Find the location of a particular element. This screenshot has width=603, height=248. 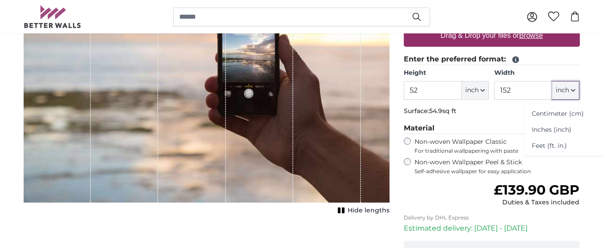

img: Betterwalls is located at coordinates (53, 16).